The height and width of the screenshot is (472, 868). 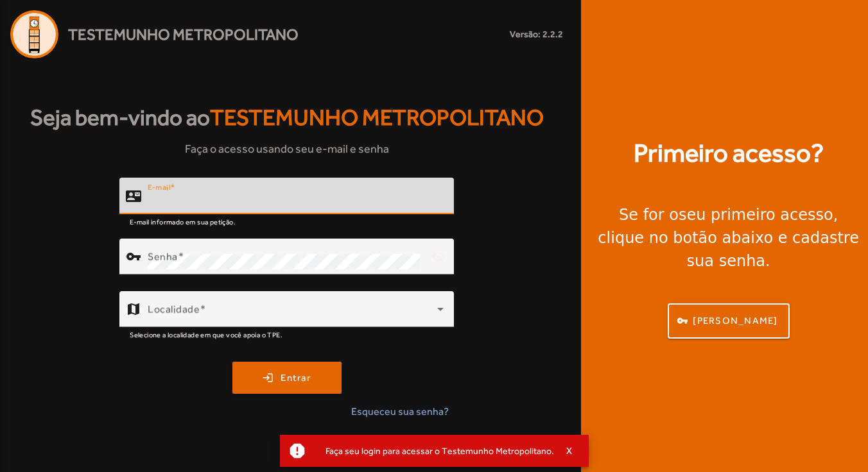 What do you see at coordinates (134, 309) in the screenshot?
I see `mat-icon: map` at bounding box center [134, 309].